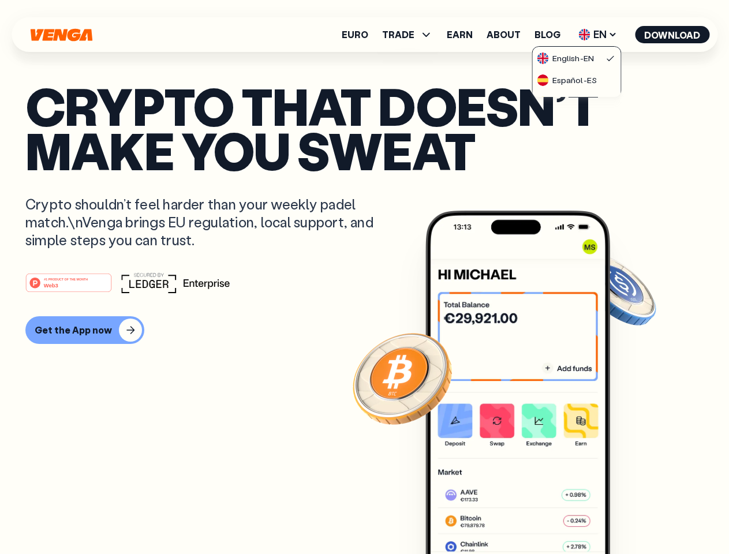 The image size is (729, 554). What do you see at coordinates (672, 35) in the screenshot?
I see `button: Download` at bounding box center [672, 35].